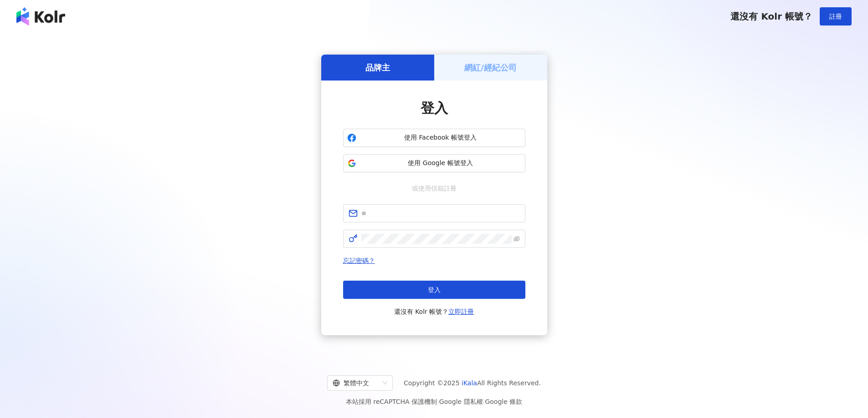  I want to click on a: Google 條款, so click(503, 402).